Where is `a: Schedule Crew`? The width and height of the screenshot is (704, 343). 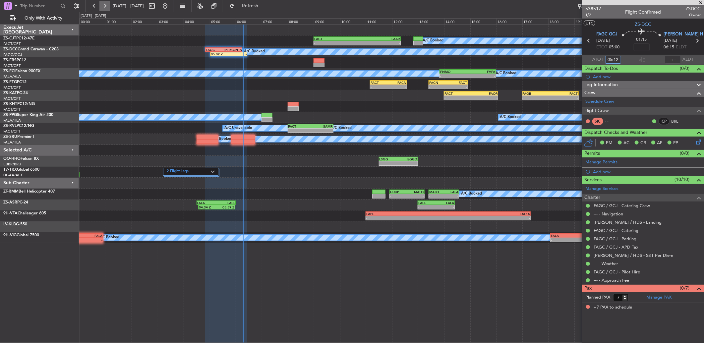
a: Schedule Crew is located at coordinates (599, 102).